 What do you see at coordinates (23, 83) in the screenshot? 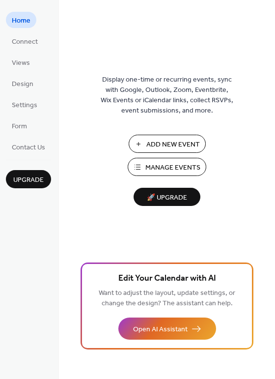
I see `a: Design` at bounding box center [23, 83].